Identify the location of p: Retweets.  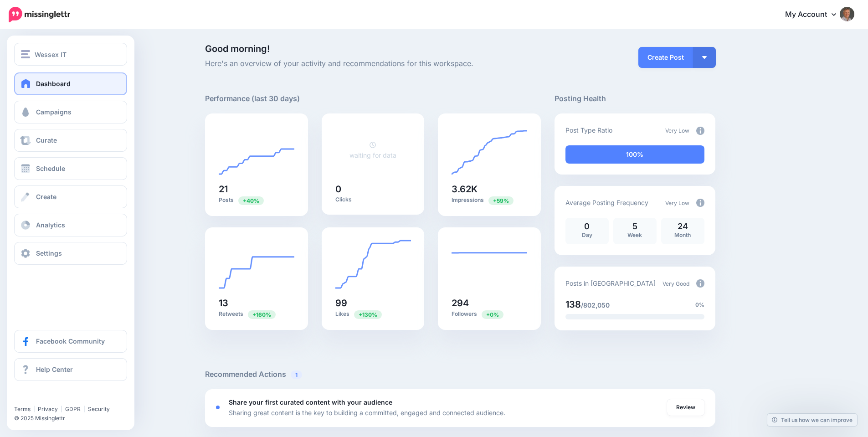
(256, 314).